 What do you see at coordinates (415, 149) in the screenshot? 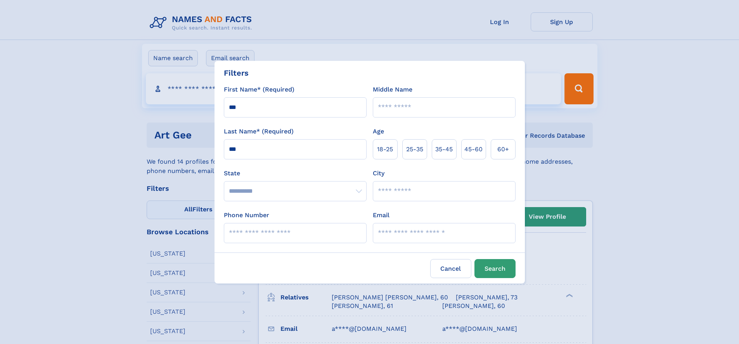
I see `span: 25‑35` at bounding box center [415, 149].